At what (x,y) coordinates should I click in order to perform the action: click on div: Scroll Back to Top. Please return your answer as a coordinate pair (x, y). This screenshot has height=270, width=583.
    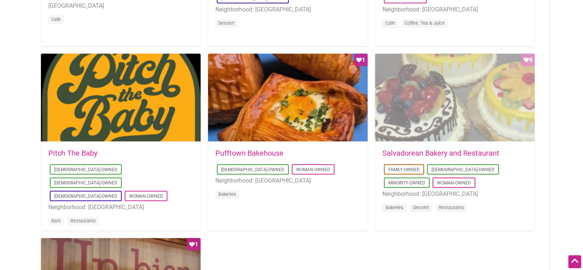
    Looking at the image, I should click on (575, 262).